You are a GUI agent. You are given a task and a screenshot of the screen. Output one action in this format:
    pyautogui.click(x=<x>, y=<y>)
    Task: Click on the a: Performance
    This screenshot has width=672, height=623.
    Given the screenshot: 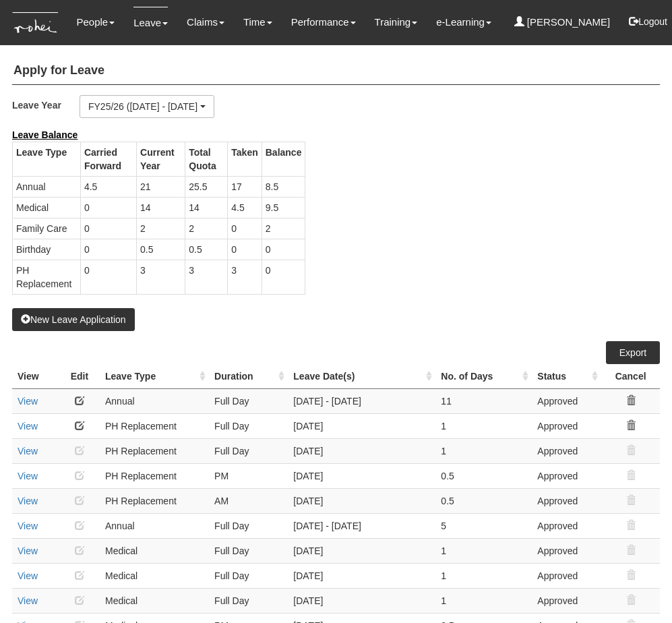 What is the action you would take?
    pyautogui.click(x=323, y=22)
    